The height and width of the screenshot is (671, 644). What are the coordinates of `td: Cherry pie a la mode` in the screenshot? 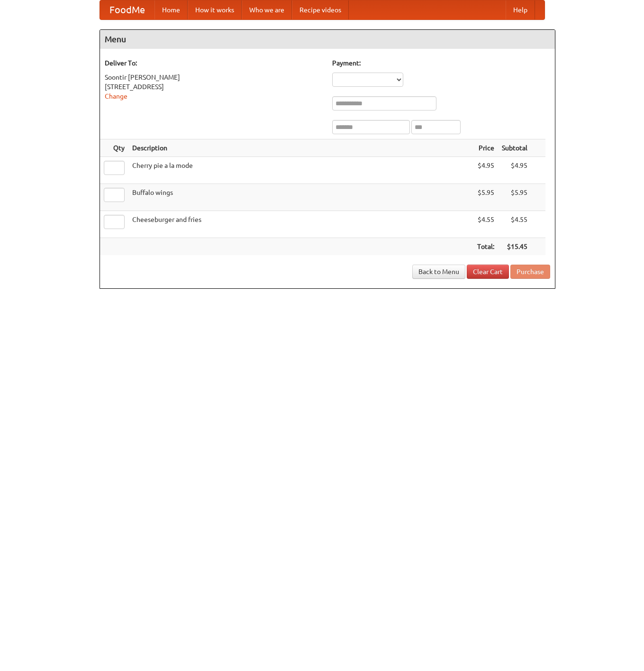 It's located at (301, 171).